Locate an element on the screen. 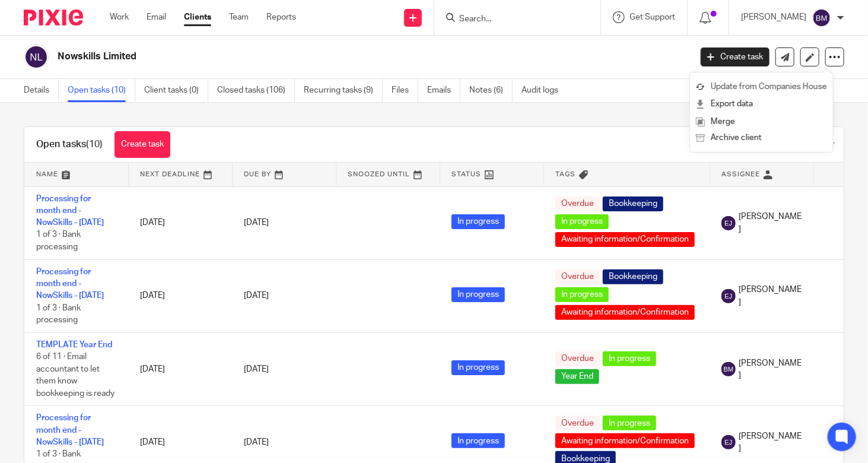  a: Details is located at coordinates (41, 90).